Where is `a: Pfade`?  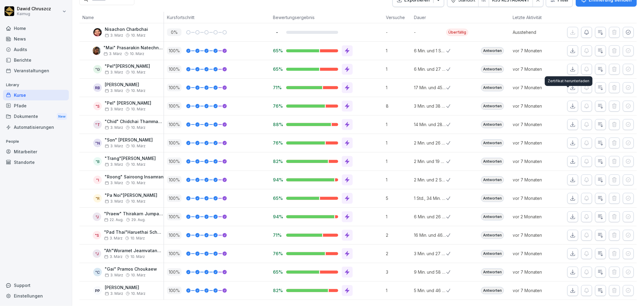 a: Pfade is located at coordinates (36, 105).